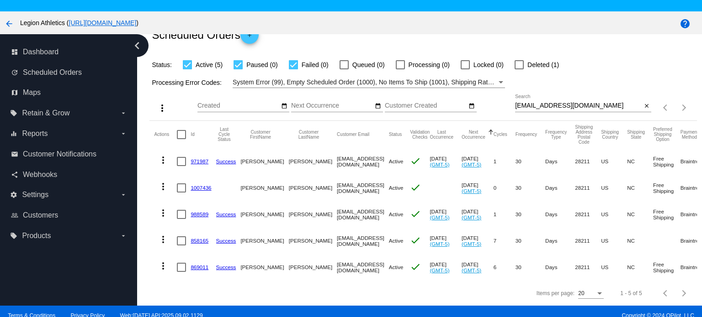  What do you see at coordinates (284, 106) in the screenshot?
I see `mat-icon: date_range` at bounding box center [284, 106].